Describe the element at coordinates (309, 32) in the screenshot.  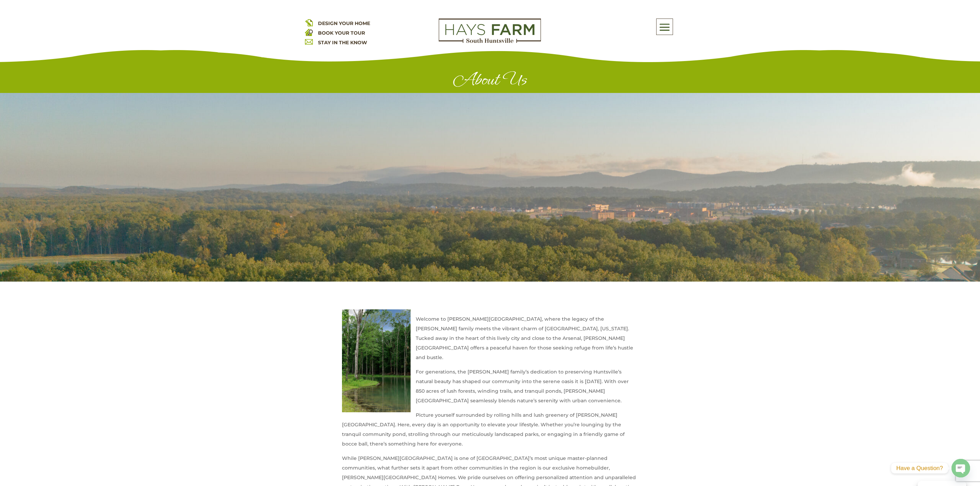
I see `img: book your home tour` at that location.